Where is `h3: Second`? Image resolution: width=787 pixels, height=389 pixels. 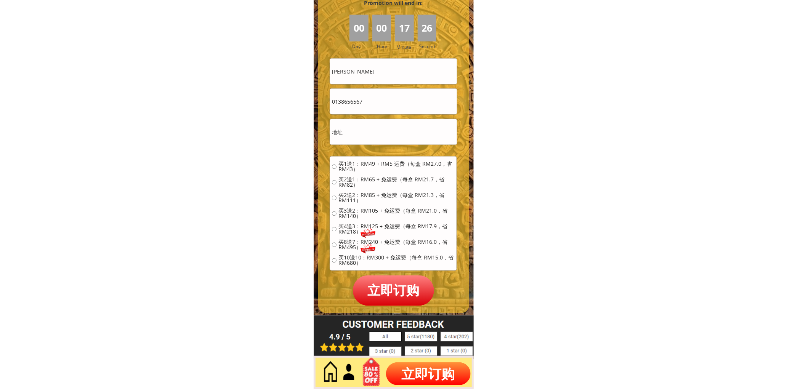
h3: Second is located at coordinates (429, 46).